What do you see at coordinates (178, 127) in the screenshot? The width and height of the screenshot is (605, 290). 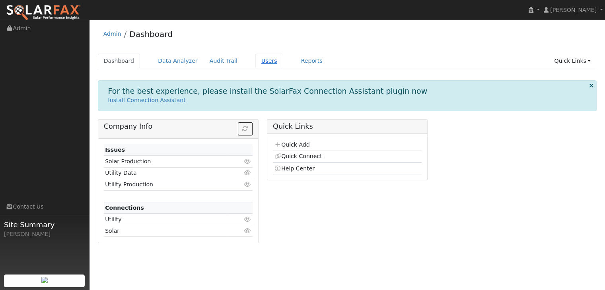 I see `h5: Company Info` at bounding box center [178, 127].